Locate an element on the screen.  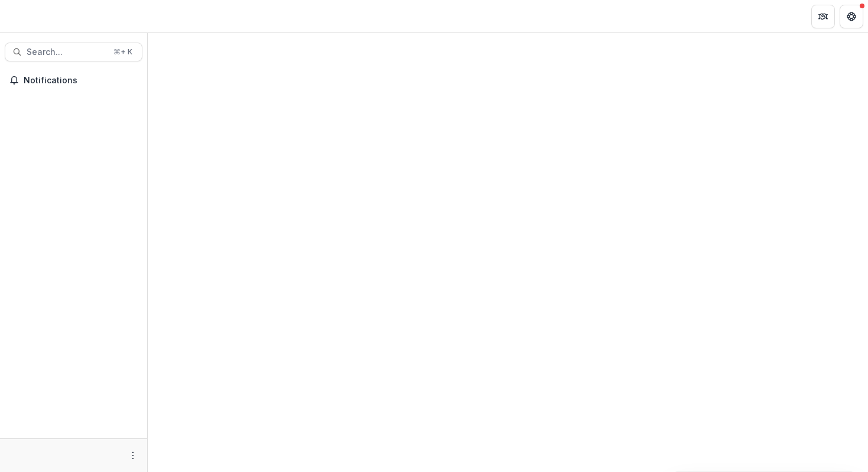
button: Get Help is located at coordinates (852, 16).